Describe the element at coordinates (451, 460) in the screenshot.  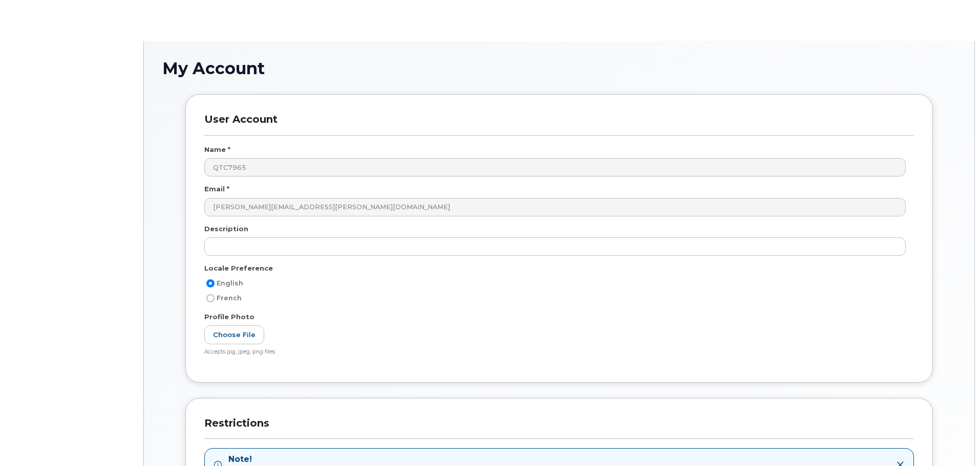
I see `strong: Note!` at that location.